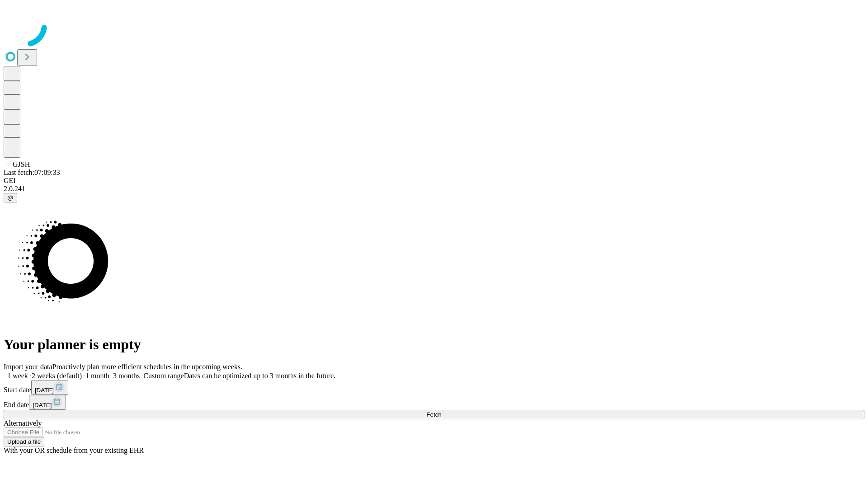  Describe the element at coordinates (147, 367) in the screenshot. I see `span: Proactively plan more efficient schedules in the upcoming weeks.` at that location.